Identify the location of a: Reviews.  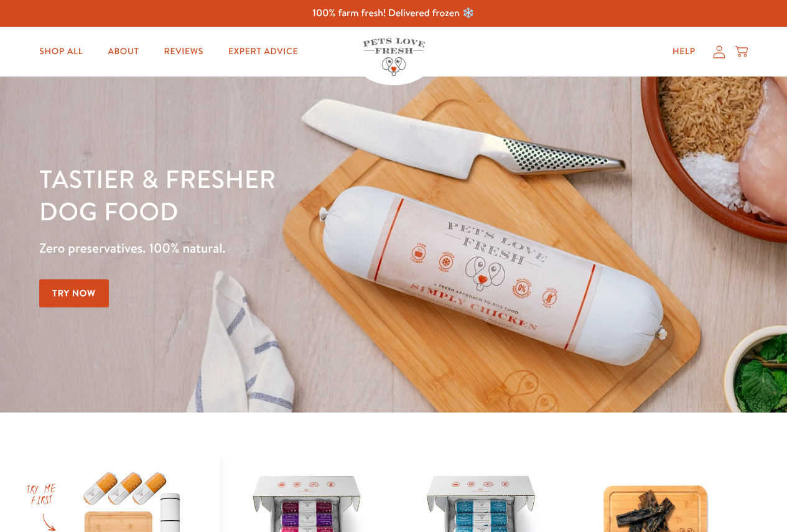
(184, 52).